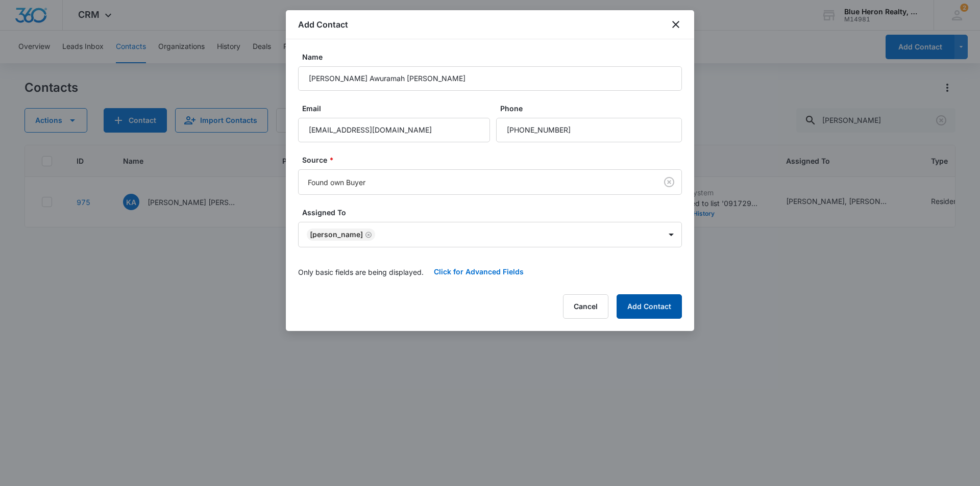 The width and height of the screenshot is (980, 486). What do you see at coordinates (494, 160) in the screenshot?
I see `label: Source` at bounding box center [494, 160].